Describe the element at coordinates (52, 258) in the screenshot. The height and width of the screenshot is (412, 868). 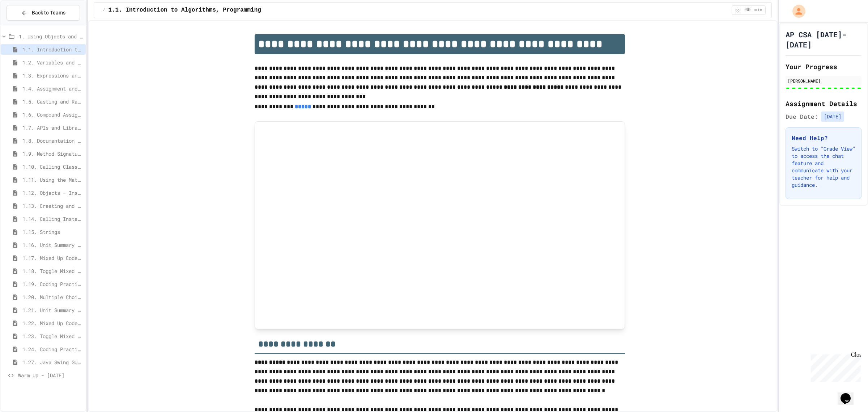
I see `span: 1.17. Mixed Up Code Practice 1.1-1.6` at that location.